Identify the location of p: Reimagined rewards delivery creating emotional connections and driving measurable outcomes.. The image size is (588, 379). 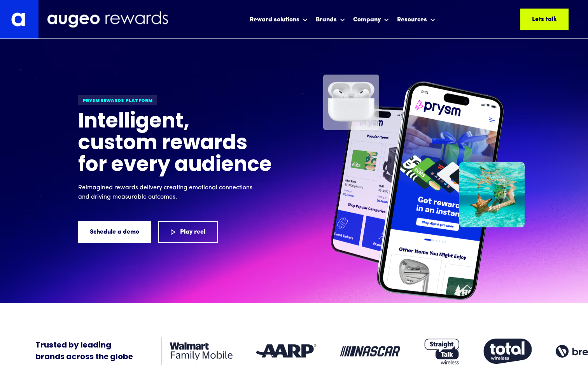
(168, 192).